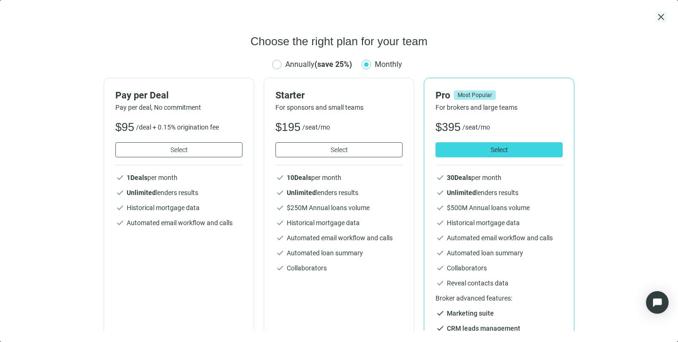 This screenshot has width=678, height=342. Describe the element at coordinates (333, 64) in the screenshot. I see `b: (save 25%)` at that location.